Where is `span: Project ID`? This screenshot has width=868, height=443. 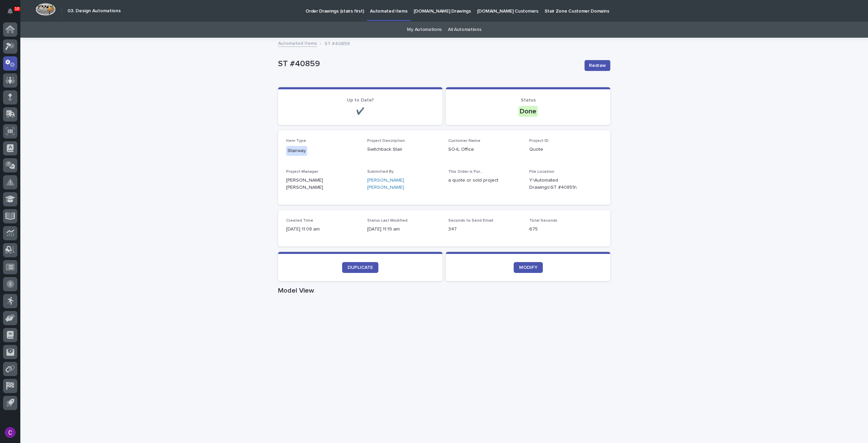
span: Project ID is located at coordinates (539, 141).